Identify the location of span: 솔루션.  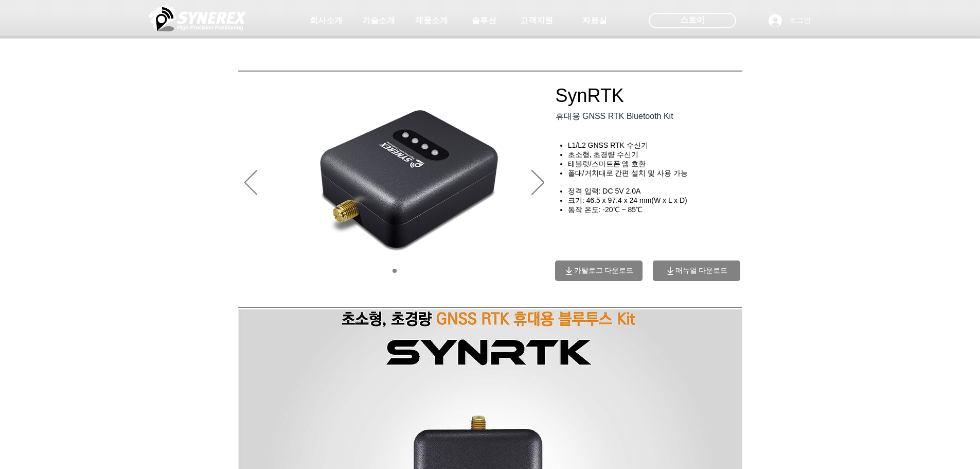
(484, 21).